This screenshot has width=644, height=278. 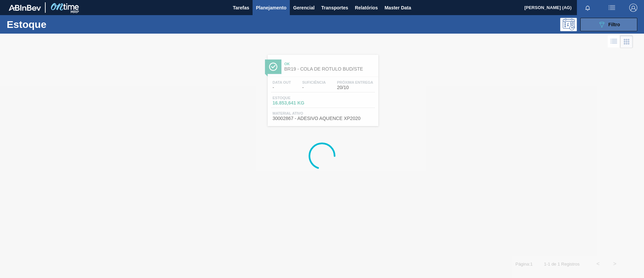 I want to click on img: userActions, so click(x=612, y=8).